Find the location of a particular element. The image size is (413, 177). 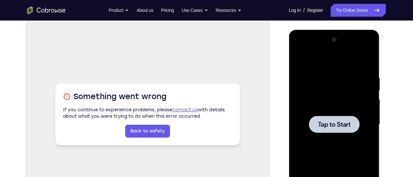

button: Use Cases is located at coordinates (195, 10).